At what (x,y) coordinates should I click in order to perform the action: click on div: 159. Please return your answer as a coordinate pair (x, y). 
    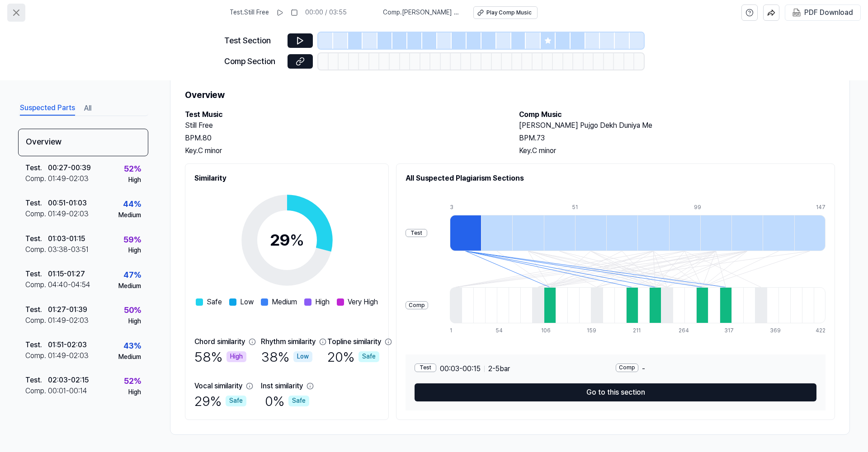
    Looking at the image, I should click on (593, 330).